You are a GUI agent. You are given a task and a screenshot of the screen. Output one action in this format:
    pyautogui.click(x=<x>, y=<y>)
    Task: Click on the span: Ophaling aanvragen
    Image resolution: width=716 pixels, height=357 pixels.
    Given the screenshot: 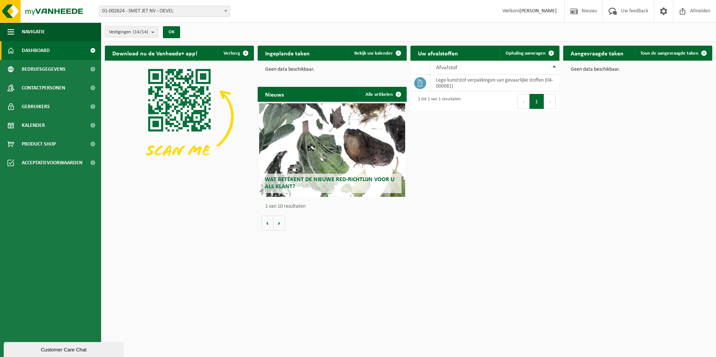 What is the action you would take?
    pyautogui.click(x=525, y=53)
    